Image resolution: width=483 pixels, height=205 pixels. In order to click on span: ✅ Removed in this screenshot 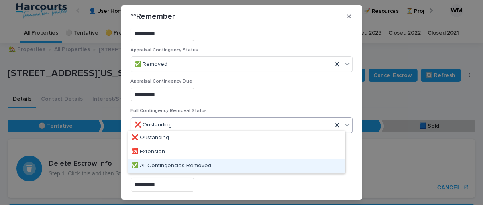, I will do `click(151, 64)`.